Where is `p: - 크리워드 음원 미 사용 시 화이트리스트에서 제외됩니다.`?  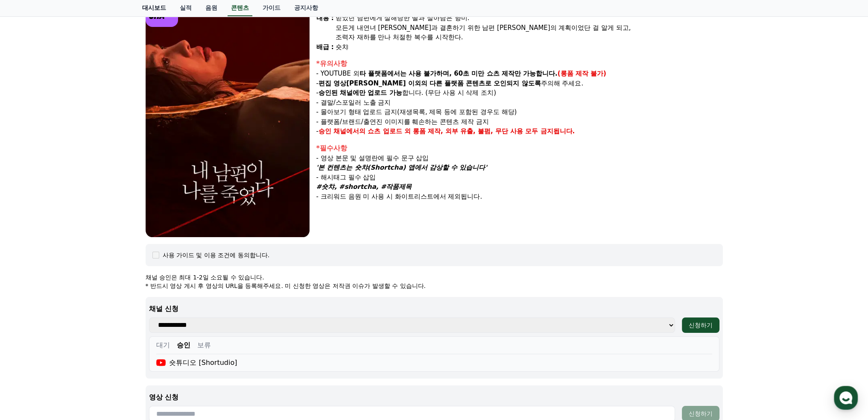 p: - 크리워드 음원 미 사용 시 화이트리스트에서 제외됩니다. is located at coordinates (520, 196).